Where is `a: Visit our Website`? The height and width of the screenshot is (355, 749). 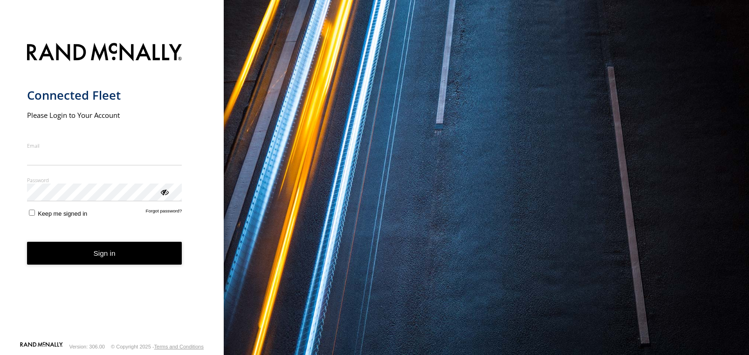
a: Visit our Website is located at coordinates (41, 347).